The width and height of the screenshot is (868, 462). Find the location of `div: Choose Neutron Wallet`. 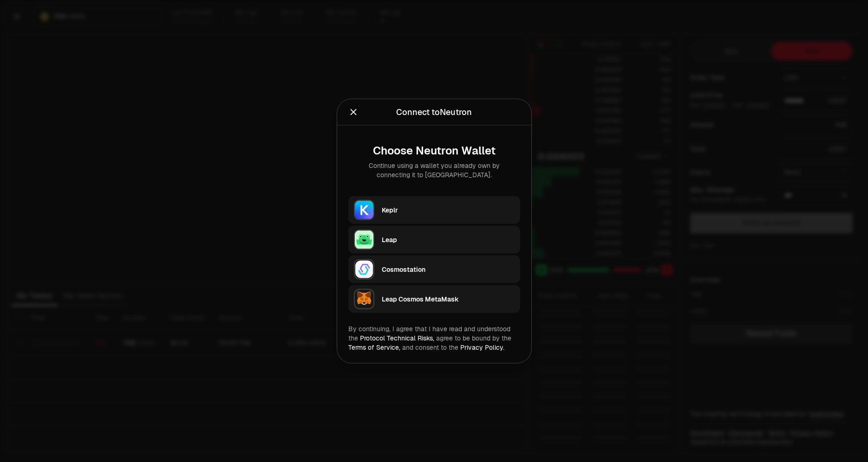

div: Choose Neutron Wallet is located at coordinates (434, 151).